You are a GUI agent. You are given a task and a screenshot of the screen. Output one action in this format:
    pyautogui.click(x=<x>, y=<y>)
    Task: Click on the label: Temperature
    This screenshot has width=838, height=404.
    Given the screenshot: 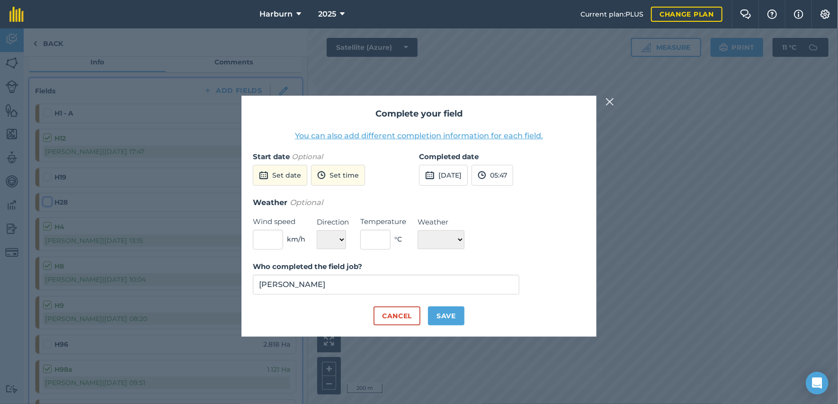 What is the action you would take?
    pyautogui.click(x=383, y=222)
    